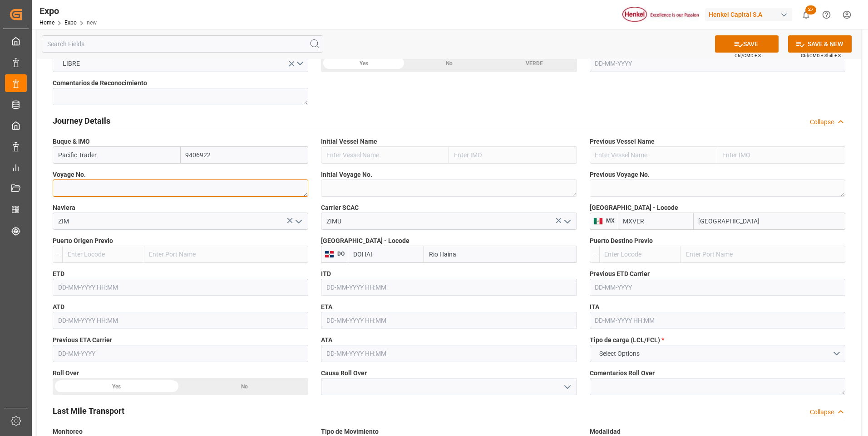 The height and width of the screenshot is (436, 868). I want to click on span: ATA, so click(326, 340).